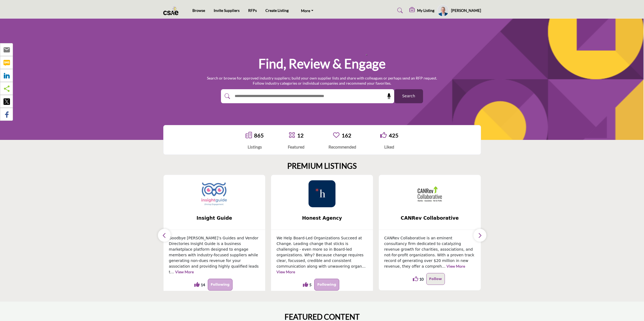  Describe the element at coordinates (277, 10) in the screenshot. I see `a: Create Listing` at that location.